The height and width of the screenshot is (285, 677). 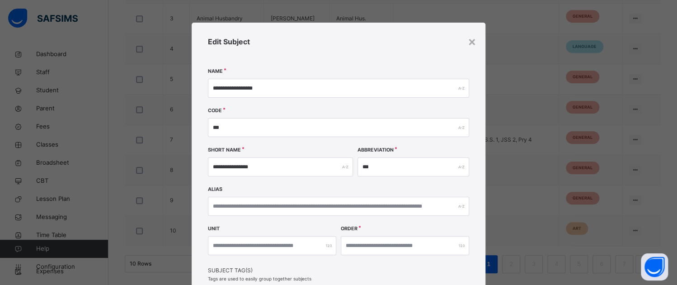 What do you see at coordinates (224, 150) in the screenshot?
I see `label: Short Name` at bounding box center [224, 150].